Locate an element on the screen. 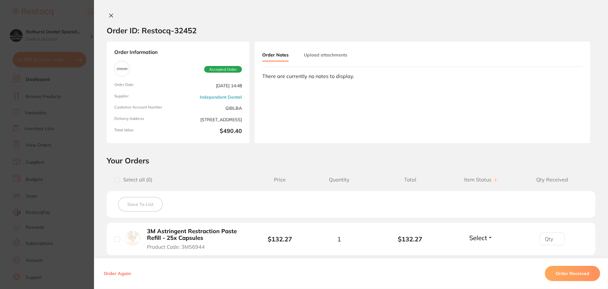 This screenshot has height=289, width=608. button: Select is located at coordinates (481, 238).